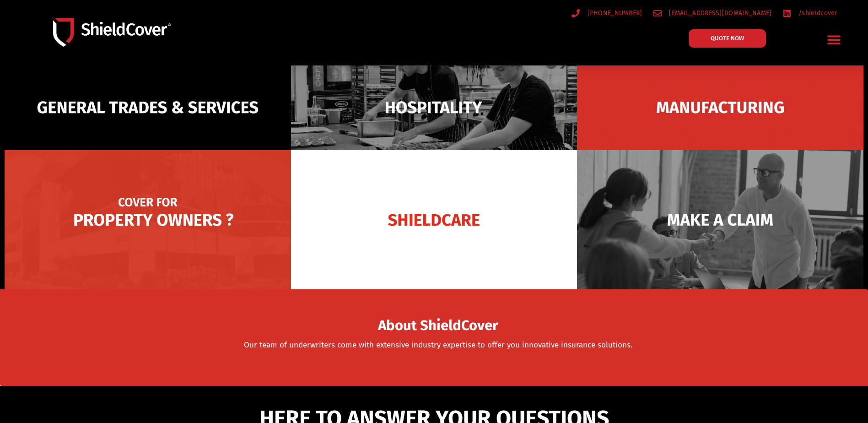  Describe the element at coordinates (111, 32) in the screenshot. I see `img: Shield-Cover-Underwriting-Australia-logo-full` at that location.